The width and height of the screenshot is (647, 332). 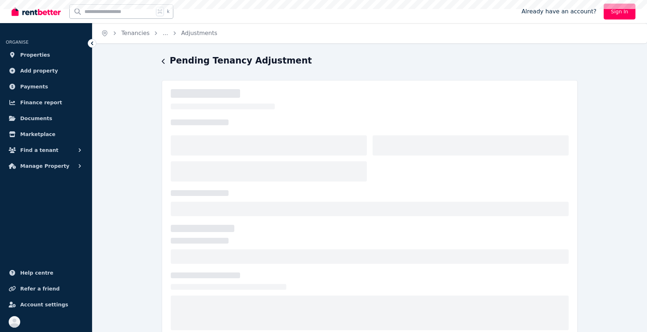 What do you see at coordinates (35, 55) in the screenshot?
I see `span: Properties` at bounding box center [35, 55].